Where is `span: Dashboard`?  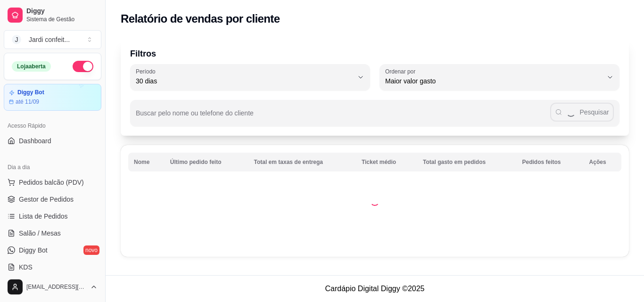 span: Dashboard is located at coordinates (35, 141).